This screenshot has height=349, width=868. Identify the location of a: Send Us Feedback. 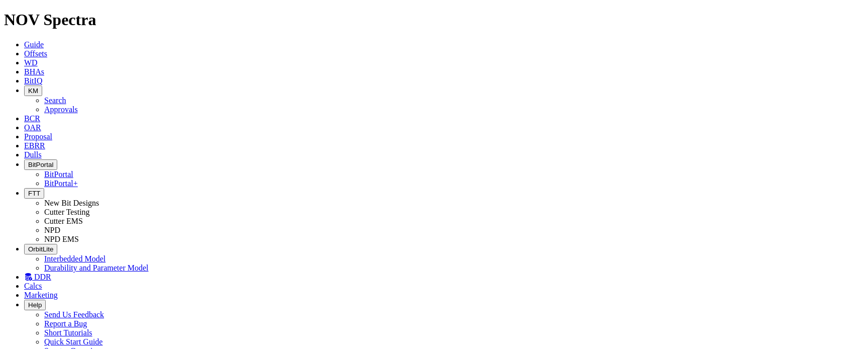
(74, 314).